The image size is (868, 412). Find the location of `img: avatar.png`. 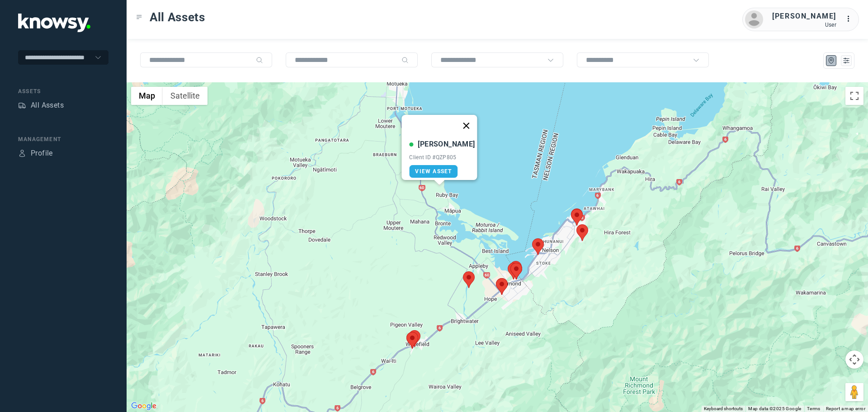

img: avatar.png is located at coordinates (754, 20).